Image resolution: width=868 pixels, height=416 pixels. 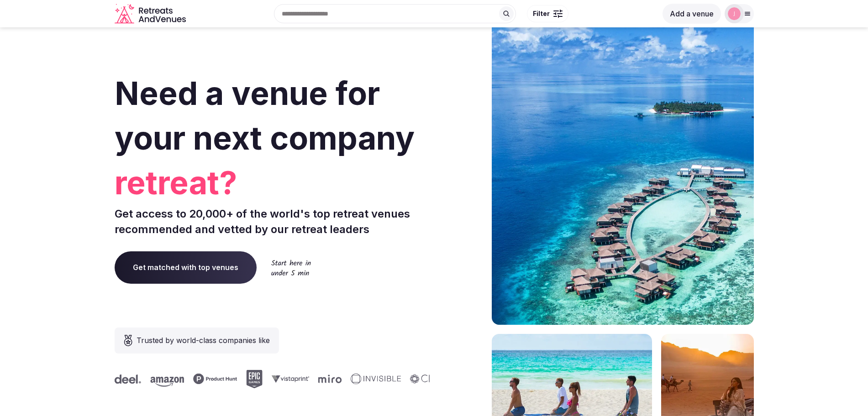 I want to click on button: Add a venue, so click(x=692, y=14).